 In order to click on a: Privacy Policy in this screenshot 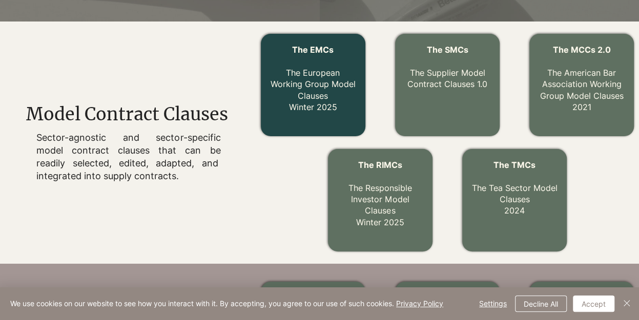, I will do `click(419, 303)`.